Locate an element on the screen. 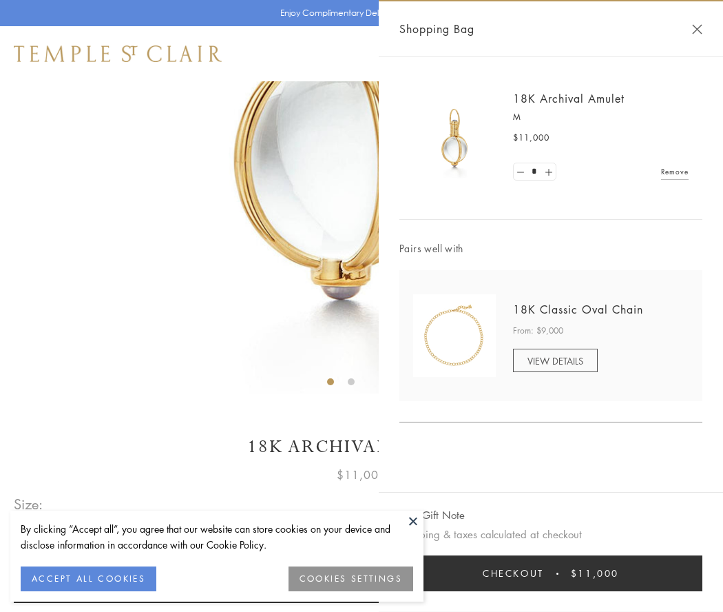 This screenshot has height=612, width=723. p: Enjoy Complimentary Delivery & Returns is located at coordinates (358, 13).